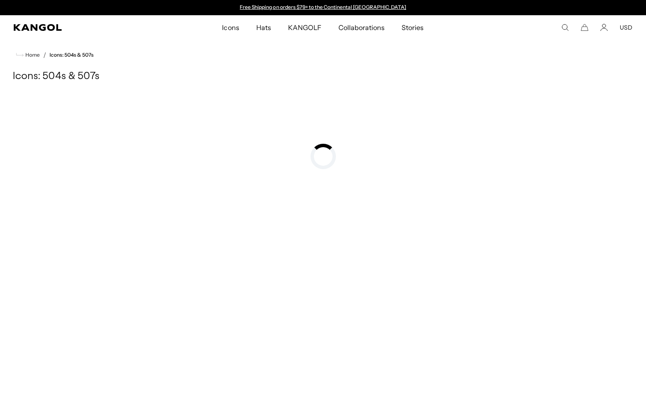 The image size is (646, 408). Describe the element at coordinates (412, 28) in the screenshot. I see `span: Stories` at that location.